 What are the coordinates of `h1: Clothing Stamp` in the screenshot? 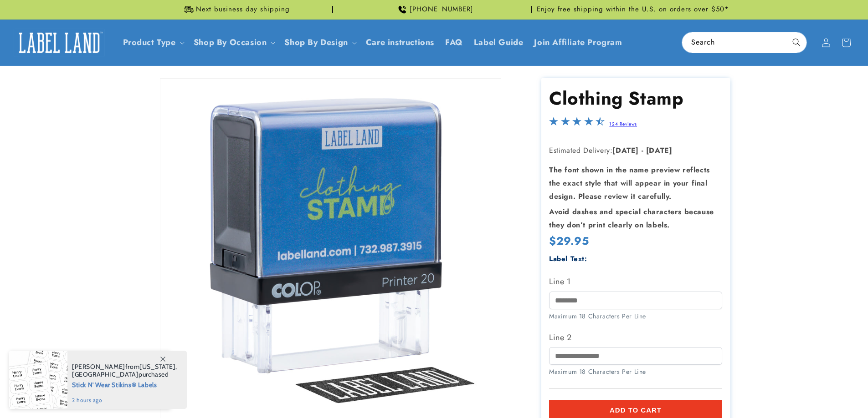 It's located at (635, 98).